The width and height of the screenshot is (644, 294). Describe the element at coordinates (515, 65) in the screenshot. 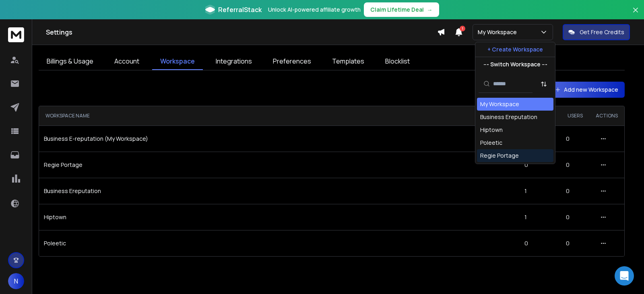

I see `p: --- Switch Workspace ---` at that location.